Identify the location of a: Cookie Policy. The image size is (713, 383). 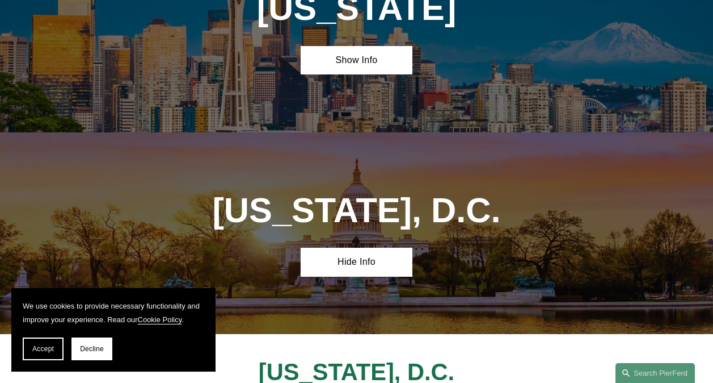
(160, 319).